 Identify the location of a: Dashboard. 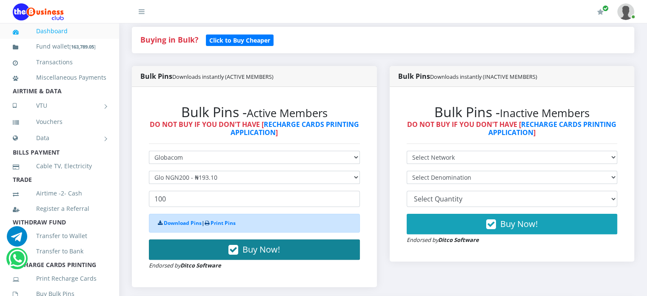
(60, 31).